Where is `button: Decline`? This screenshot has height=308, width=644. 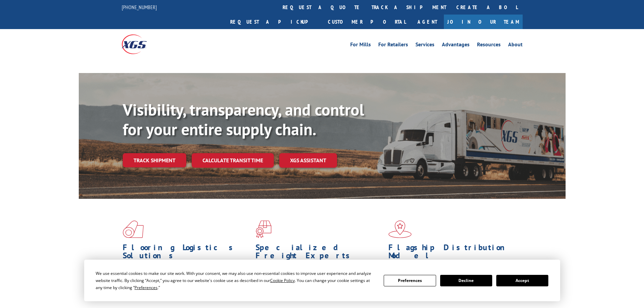 button: Decline is located at coordinates (466, 281).